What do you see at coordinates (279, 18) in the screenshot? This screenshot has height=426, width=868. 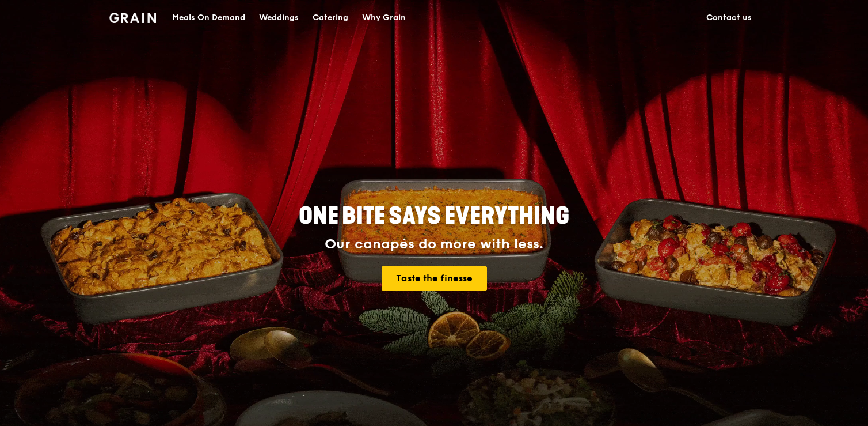 I see `div: Weddings` at bounding box center [279, 18].